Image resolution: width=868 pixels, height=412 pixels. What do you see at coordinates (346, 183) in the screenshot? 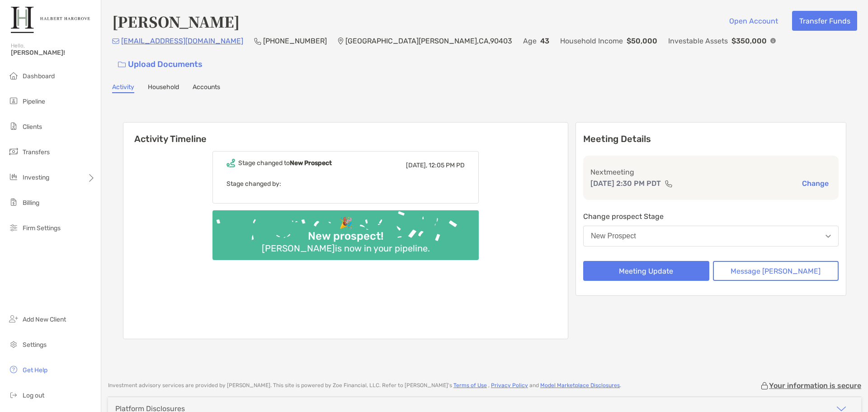
I see `p: Stage changed by:` at bounding box center [346, 183].